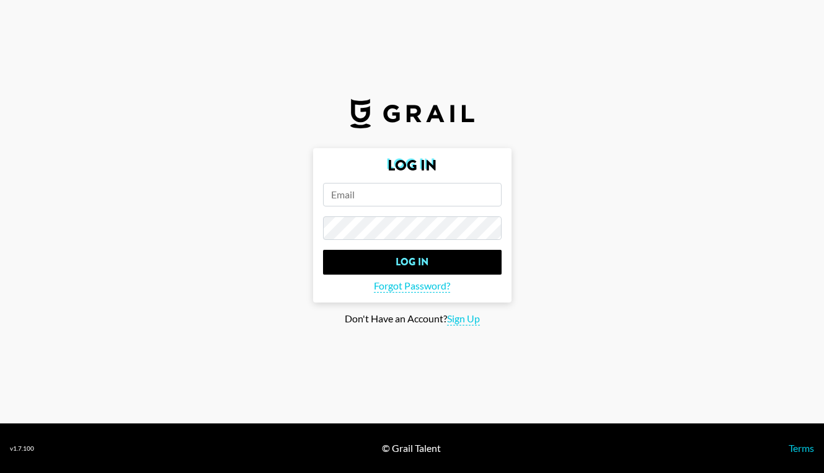 The width and height of the screenshot is (824, 473). What do you see at coordinates (801, 448) in the screenshot?
I see `a: Terms` at bounding box center [801, 448].